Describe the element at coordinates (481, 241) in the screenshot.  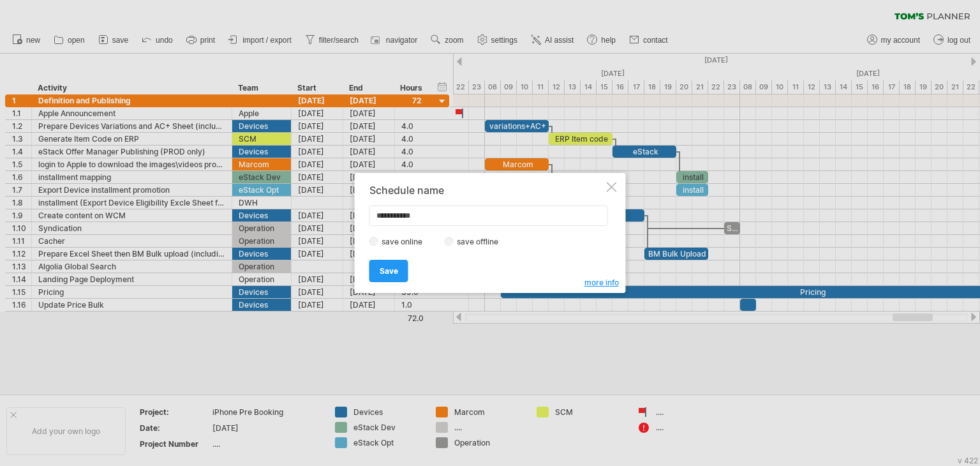
I see `label: save offline` at that location.